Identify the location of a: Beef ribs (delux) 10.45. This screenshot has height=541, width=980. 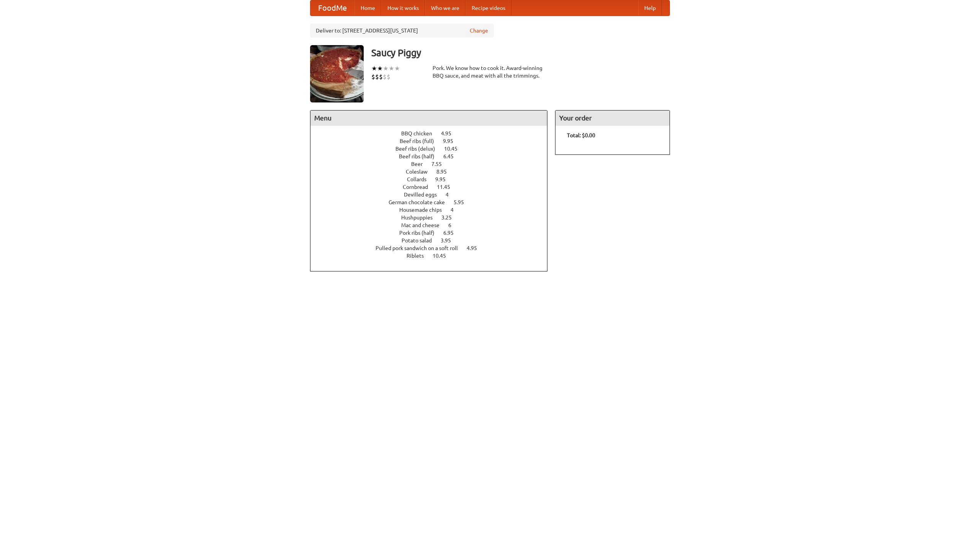
(433, 149).